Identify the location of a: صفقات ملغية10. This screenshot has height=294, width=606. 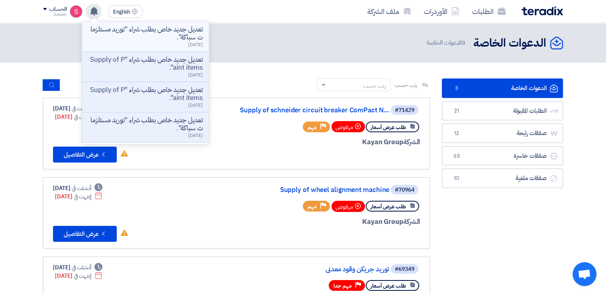
(503, 178).